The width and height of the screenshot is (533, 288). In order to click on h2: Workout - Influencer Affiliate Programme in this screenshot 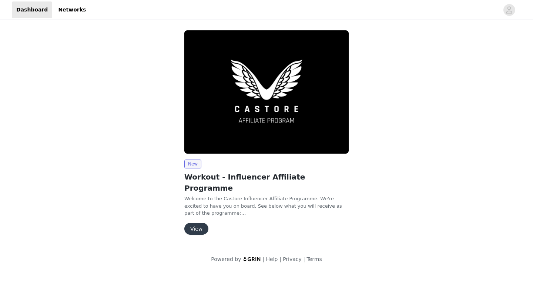, I will do `click(266, 182)`.